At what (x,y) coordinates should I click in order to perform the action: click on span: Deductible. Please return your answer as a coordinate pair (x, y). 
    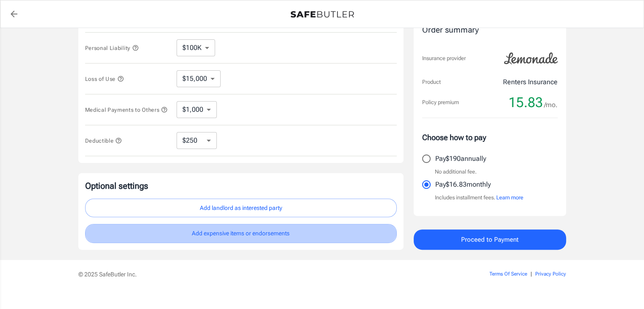
    Looking at the image, I should click on (104, 141).